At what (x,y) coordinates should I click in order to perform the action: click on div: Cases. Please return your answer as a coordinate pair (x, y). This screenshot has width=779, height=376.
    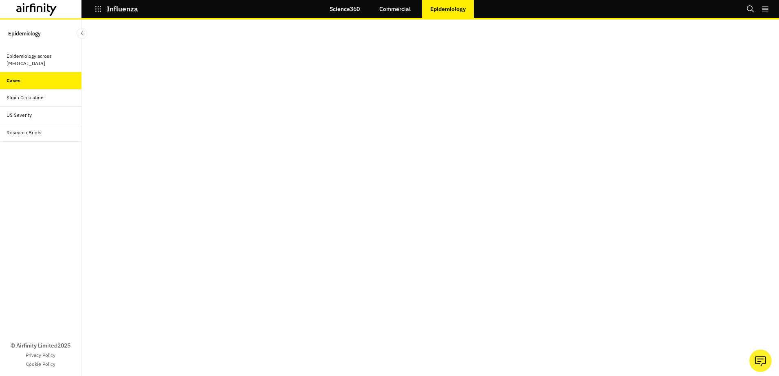
    Looking at the image, I should click on (13, 81).